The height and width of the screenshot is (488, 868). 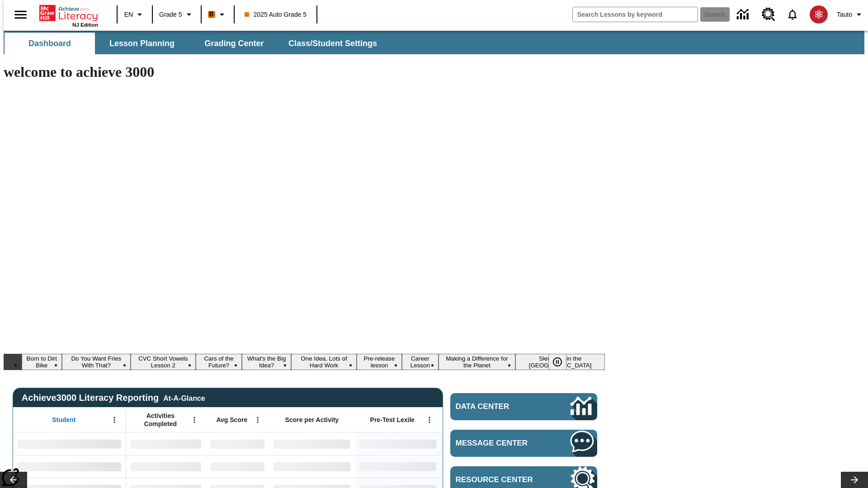 I want to click on span: NJ Edition, so click(x=85, y=25).